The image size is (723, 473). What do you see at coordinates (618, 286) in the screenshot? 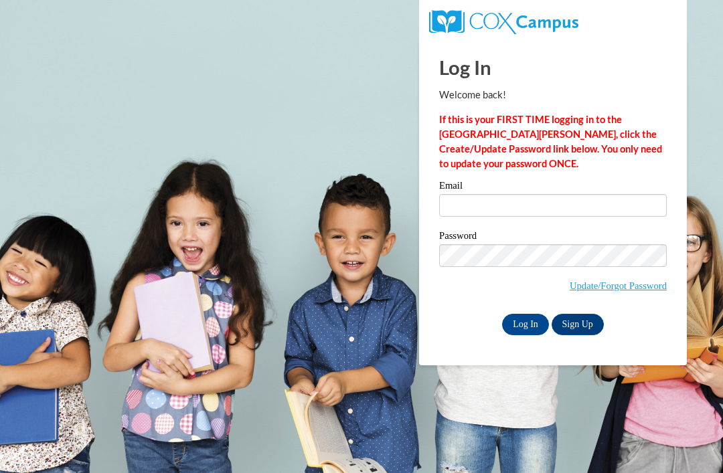
I see `a: Update/Forgot Password` at bounding box center [618, 286].